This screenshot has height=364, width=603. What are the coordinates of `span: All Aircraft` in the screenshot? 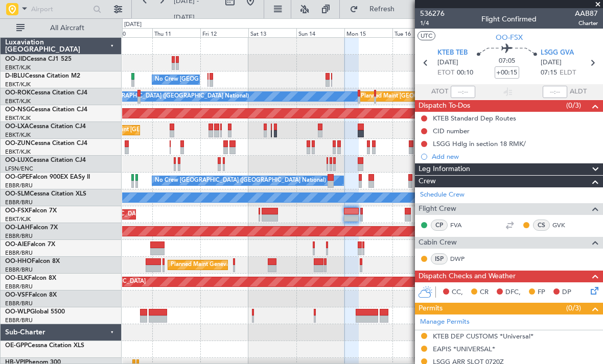 It's located at (67, 28).